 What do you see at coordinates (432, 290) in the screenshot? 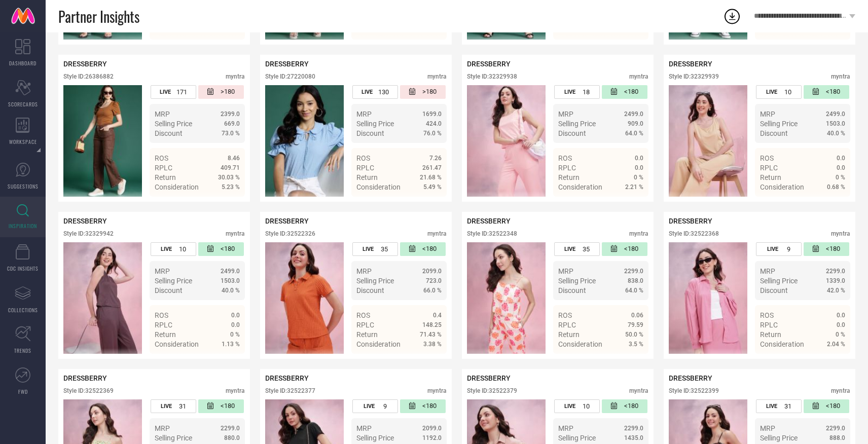
I see `span: 66.0 %` at bounding box center [432, 290].